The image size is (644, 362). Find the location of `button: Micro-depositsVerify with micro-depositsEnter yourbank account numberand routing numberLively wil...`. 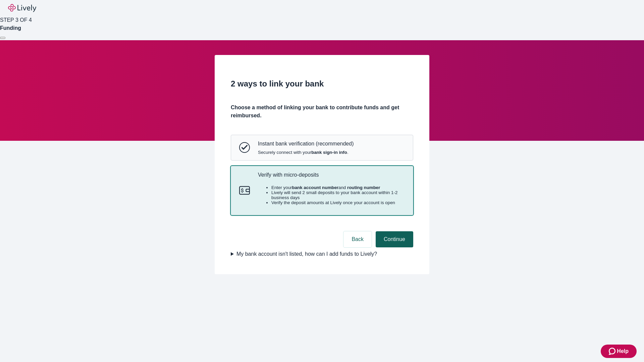

button: Micro-depositsVerify with micro-depositsEnter yourbank account numberand routing numberLively wil... is located at coordinates (322, 191).